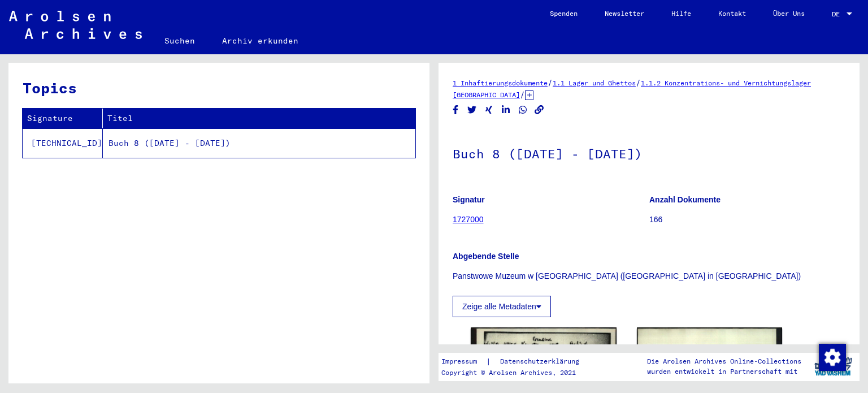 This screenshot has height=393, width=868. What do you see at coordinates (63, 118) in the screenshot?
I see `th: Signature` at bounding box center [63, 118].